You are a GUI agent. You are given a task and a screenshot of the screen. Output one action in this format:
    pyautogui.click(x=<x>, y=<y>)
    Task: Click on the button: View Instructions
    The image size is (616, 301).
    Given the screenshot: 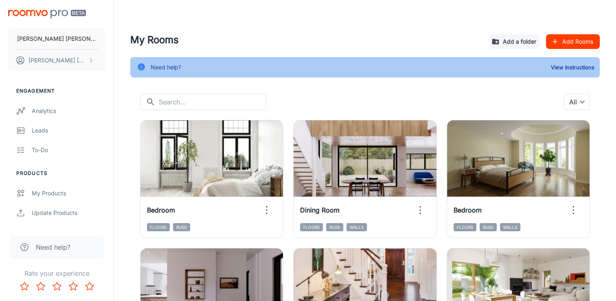 What is the action you would take?
    pyautogui.click(x=573, y=67)
    